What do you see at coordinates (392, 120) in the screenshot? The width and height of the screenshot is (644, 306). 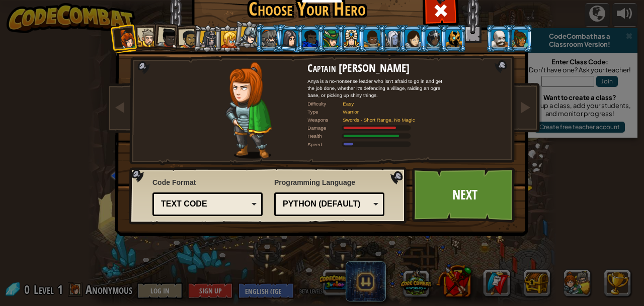 I see `div: Swords - Short Range, No Magic` at bounding box center [392, 120].